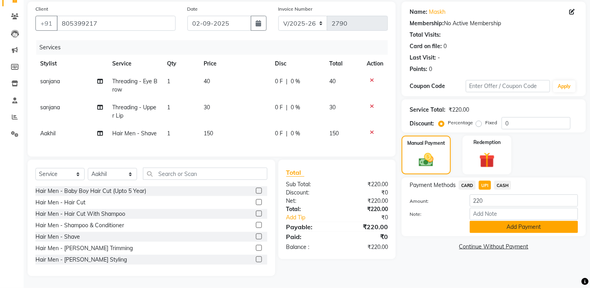 This screenshot has width=590, height=288. Describe the element at coordinates (565, 86) in the screenshot. I see `button: Apply` at that location.